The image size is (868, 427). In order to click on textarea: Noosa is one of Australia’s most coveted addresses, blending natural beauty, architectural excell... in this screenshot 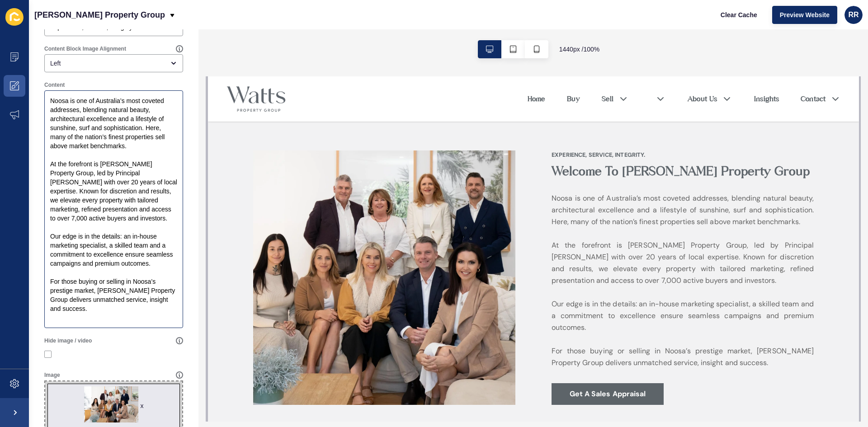, I will do `click(113, 209)`.